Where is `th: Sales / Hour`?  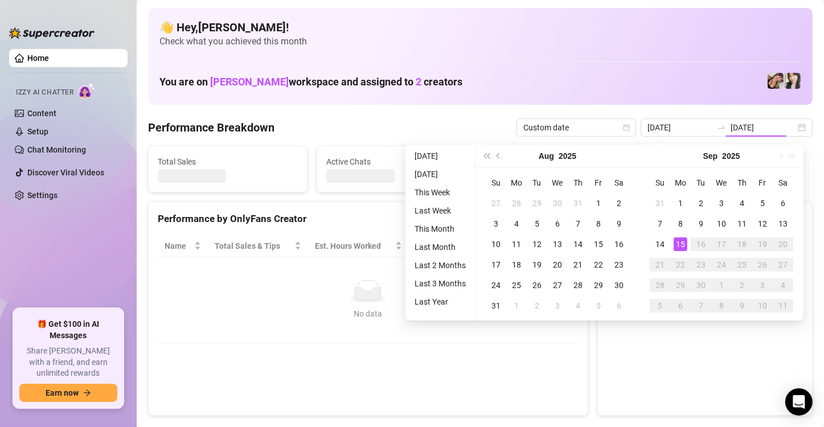 th: Sales / Hour is located at coordinates (447, 246).